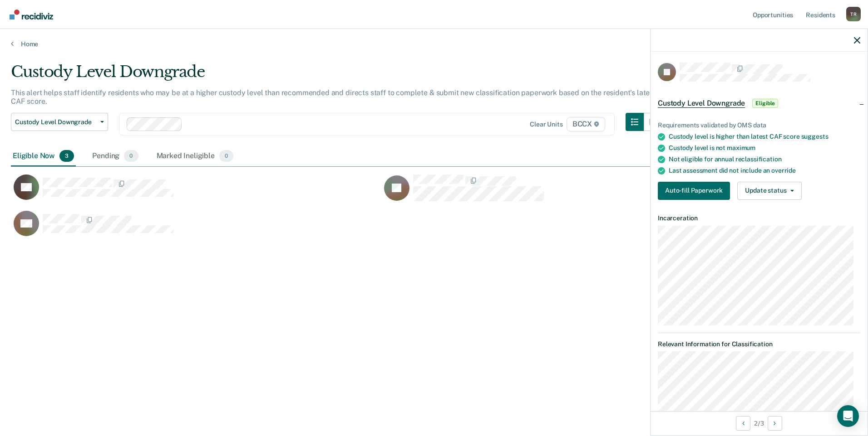 This screenshot has width=868, height=436. Describe the element at coordinates (765, 148) in the screenshot. I see `div: Custody level is not` at that location.